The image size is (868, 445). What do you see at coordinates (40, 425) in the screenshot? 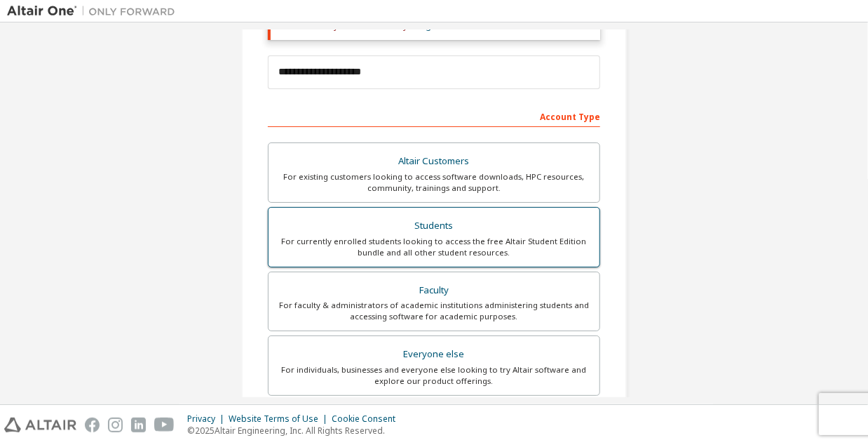
I see `img: altair_logo.svg` at bounding box center [40, 425].